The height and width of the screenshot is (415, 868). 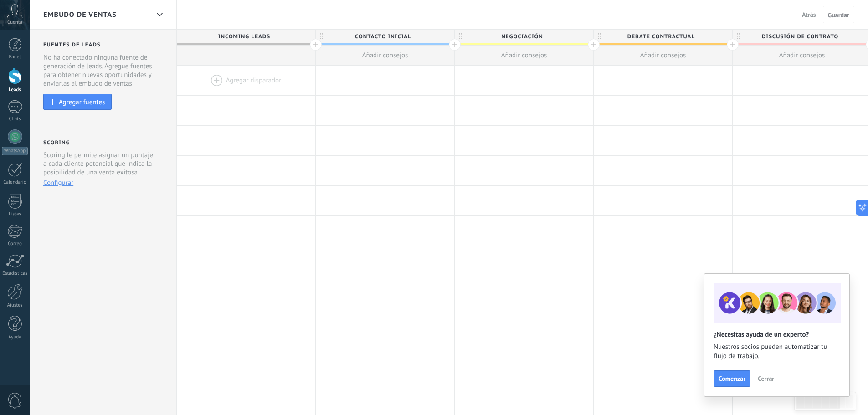 I want to click on span: Atrás, so click(x=809, y=14).